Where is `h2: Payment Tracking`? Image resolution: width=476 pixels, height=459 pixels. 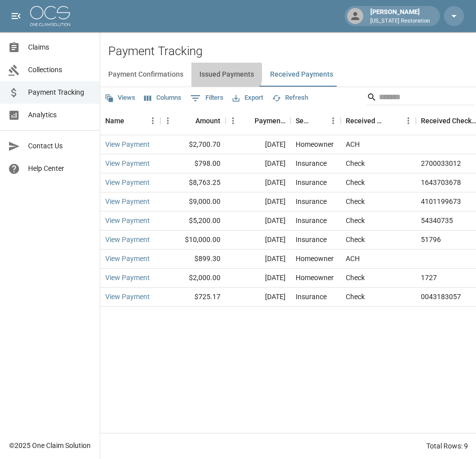 h2: Payment Tracking is located at coordinates (292, 51).